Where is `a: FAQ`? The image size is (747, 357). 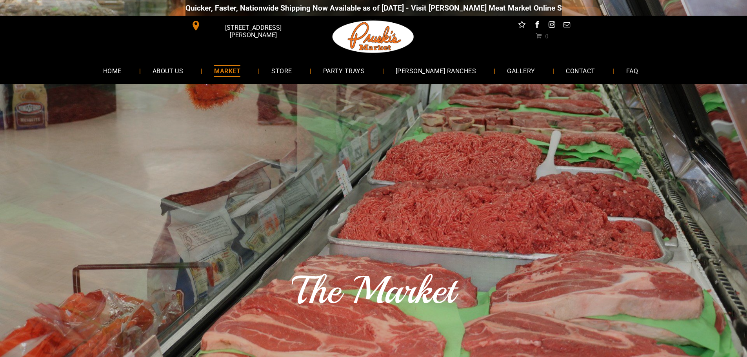
a: FAQ is located at coordinates (632, 71).